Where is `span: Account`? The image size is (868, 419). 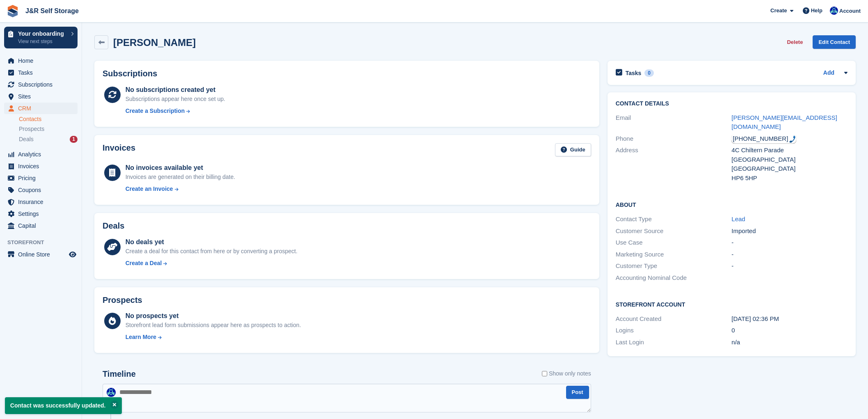 span: Account is located at coordinates (850, 11).